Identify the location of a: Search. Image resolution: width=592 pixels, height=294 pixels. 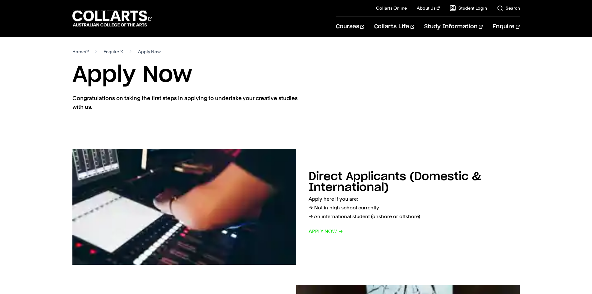
(508, 8).